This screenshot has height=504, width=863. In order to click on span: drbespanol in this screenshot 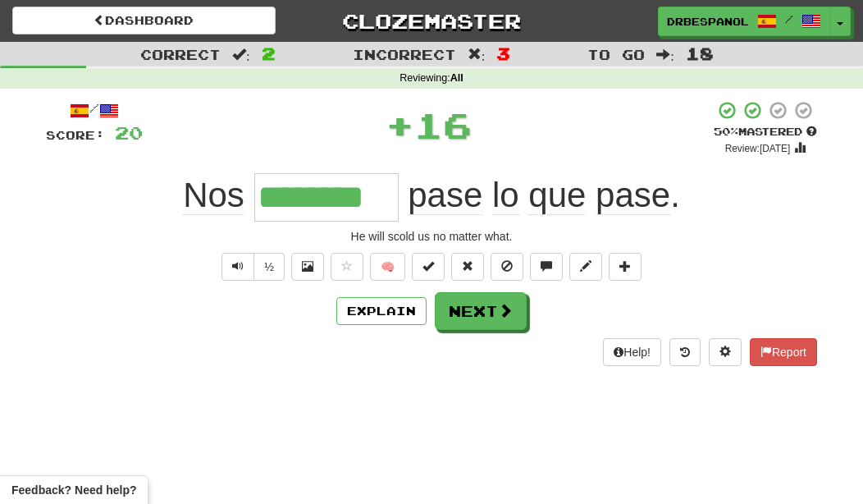, I will do `click(708, 21)`.